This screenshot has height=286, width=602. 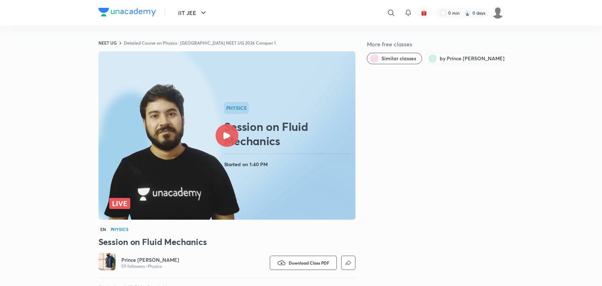 What do you see at coordinates (394, 58) in the screenshot?
I see `button: Similar classes` at bounding box center [394, 58].